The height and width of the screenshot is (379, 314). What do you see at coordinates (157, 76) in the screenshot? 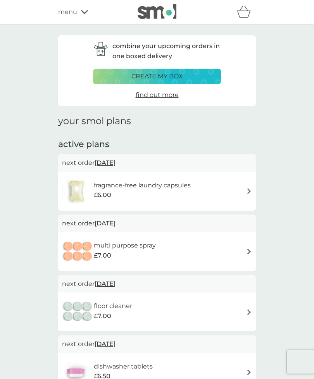
I see `button: create my box` at bounding box center [157, 76].